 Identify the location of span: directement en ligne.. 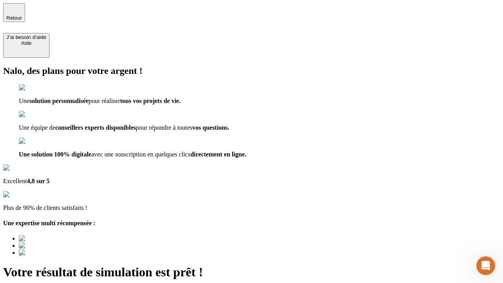
(218, 154).